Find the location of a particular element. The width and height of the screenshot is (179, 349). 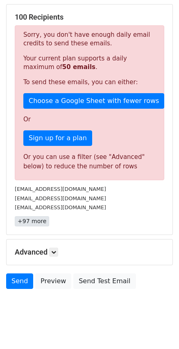

a: Send is located at coordinates (20, 281).